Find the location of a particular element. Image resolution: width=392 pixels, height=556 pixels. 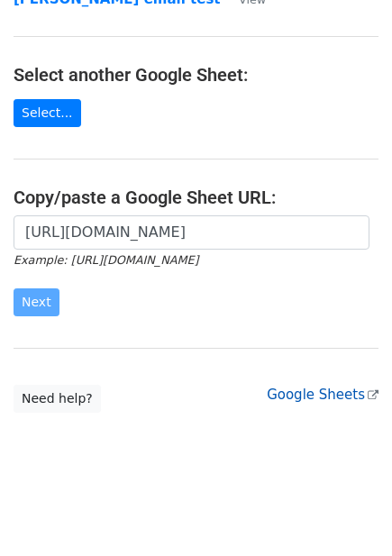

h4: Copy/paste a Google Sheet URL: is located at coordinates (196, 198).